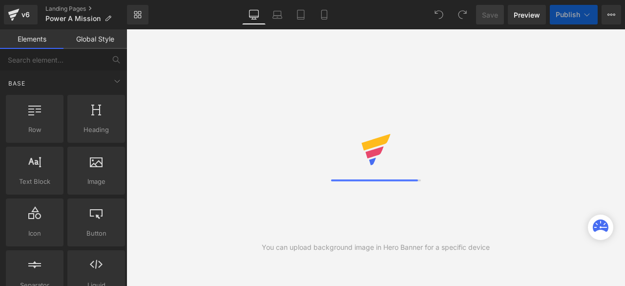 This screenshot has width=625, height=286. Describe the element at coordinates (573, 15) in the screenshot. I see `button: Publish` at that location.